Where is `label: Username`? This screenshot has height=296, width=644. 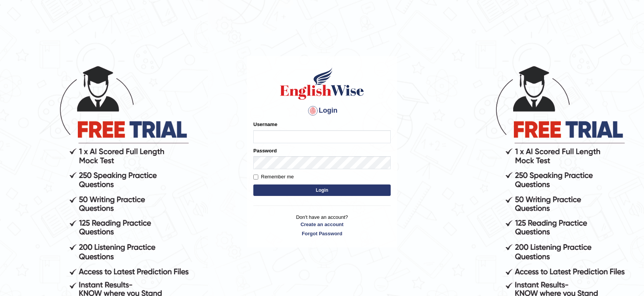
label: Username is located at coordinates (265, 124).